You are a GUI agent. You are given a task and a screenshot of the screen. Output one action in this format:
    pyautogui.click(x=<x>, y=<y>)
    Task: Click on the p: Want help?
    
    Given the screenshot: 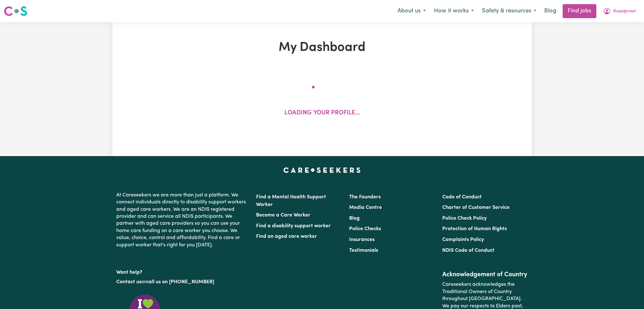 What is the action you would take?
    pyautogui.click(x=182, y=271)
    